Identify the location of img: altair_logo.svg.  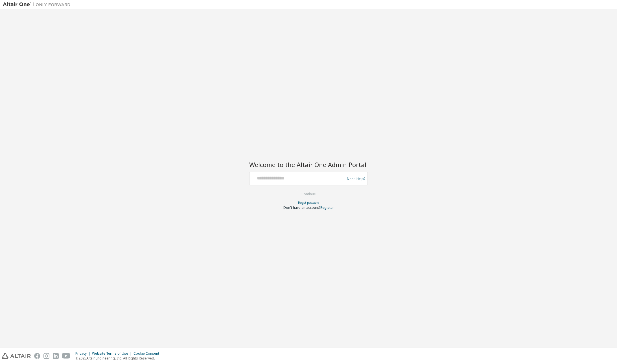
(16, 356).